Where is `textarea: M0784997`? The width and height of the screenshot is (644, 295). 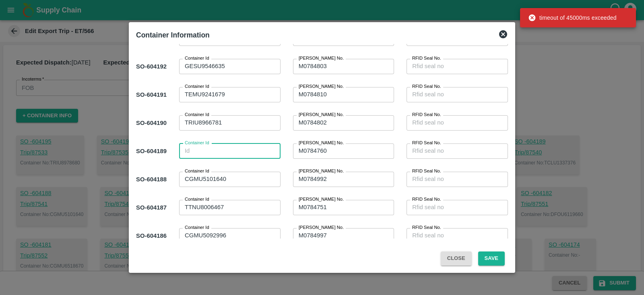 textarea: M0784997 is located at coordinates (344, 235).